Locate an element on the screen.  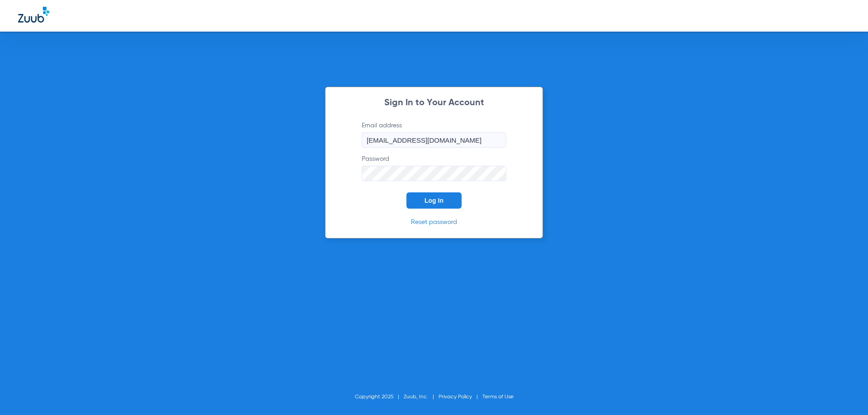
h2: Sign In to Your Account is located at coordinates (434, 103).